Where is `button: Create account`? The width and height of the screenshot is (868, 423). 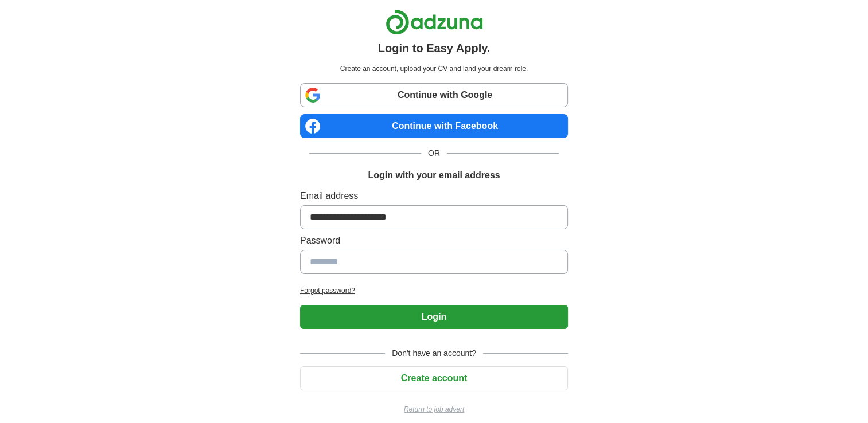
button: Create account is located at coordinates (434, 379).